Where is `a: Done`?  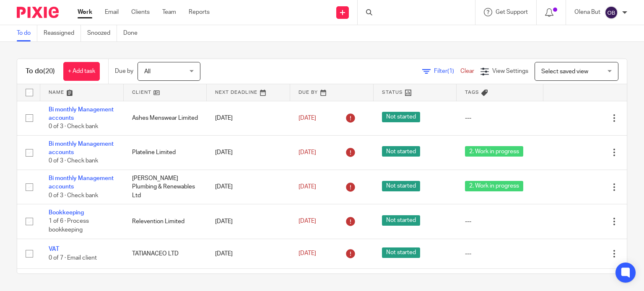 a: Done is located at coordinates (133, 33).